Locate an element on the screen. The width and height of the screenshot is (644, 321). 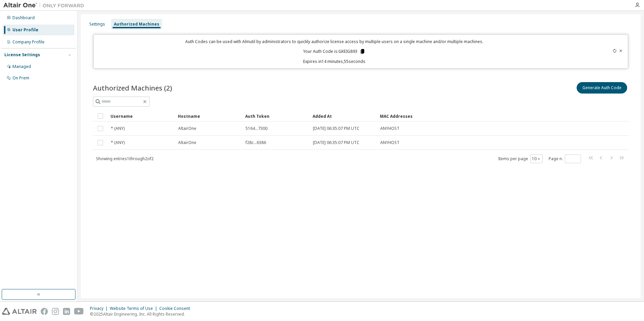
p: Expires in 14 minutes, 55 seconds is located at coordinates (334, 61).